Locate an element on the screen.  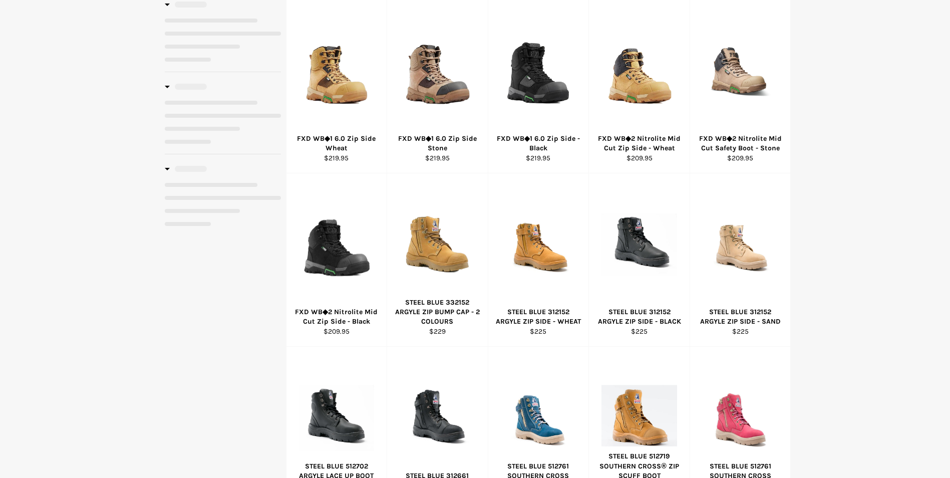
img: STEEL BLUE 312152 ARGYLE ZIP SIDE - WHEAT - Workin' Gear is located at coordinates (538, 244).